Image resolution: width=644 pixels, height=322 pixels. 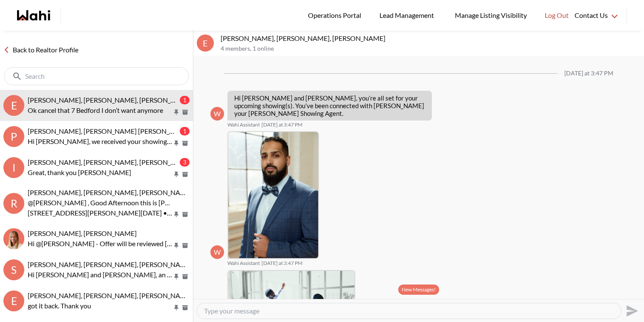 What do you see at coordinates (273, 195) in the screenshot?
I see `img: f208448eb4cce2c3.jpeg` at bounding box center [273, 195].